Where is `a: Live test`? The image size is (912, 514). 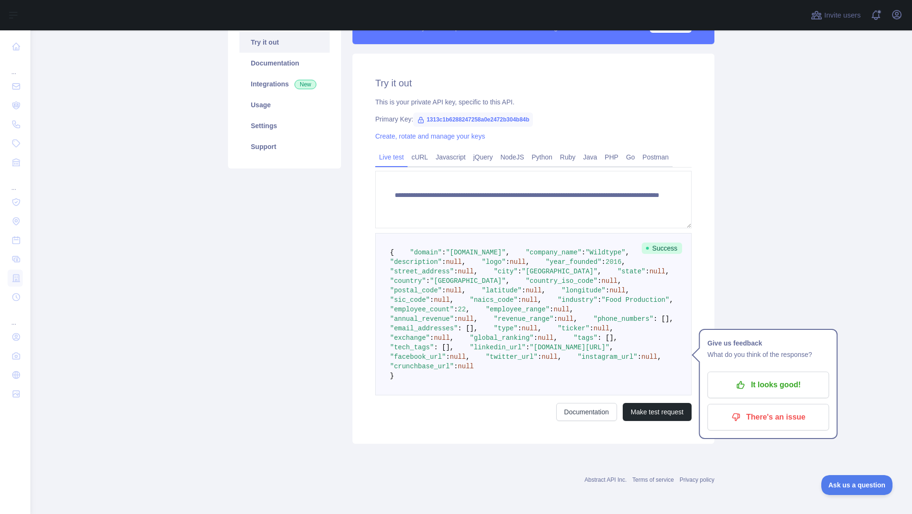 a: Live test is located at coordinates (391, 157).